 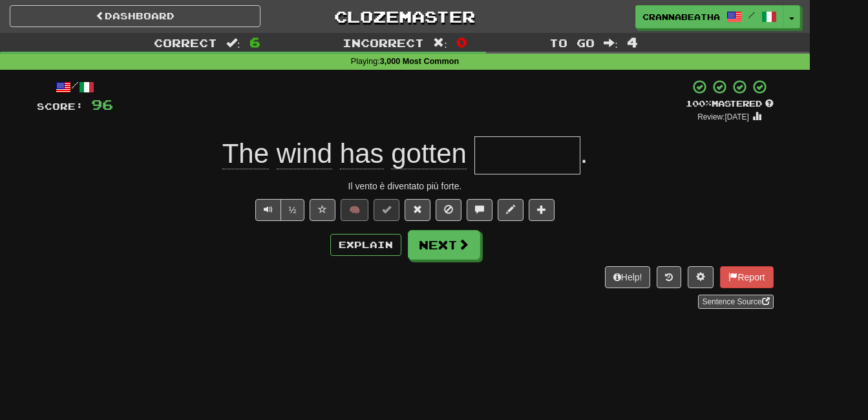 What do you see at coordinates (135, 16) in the screenshot?
I see `a: Dashboard` at bounding box center [135, 16].